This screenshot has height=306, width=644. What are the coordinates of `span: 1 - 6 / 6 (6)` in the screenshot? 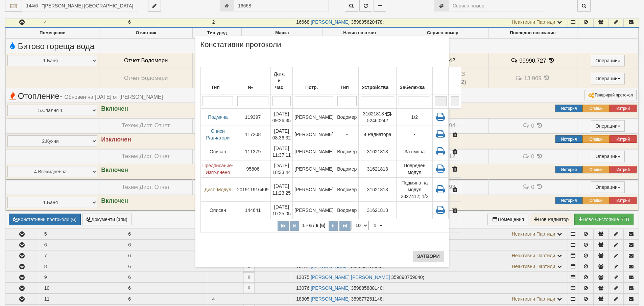 It's located at (314, 225).